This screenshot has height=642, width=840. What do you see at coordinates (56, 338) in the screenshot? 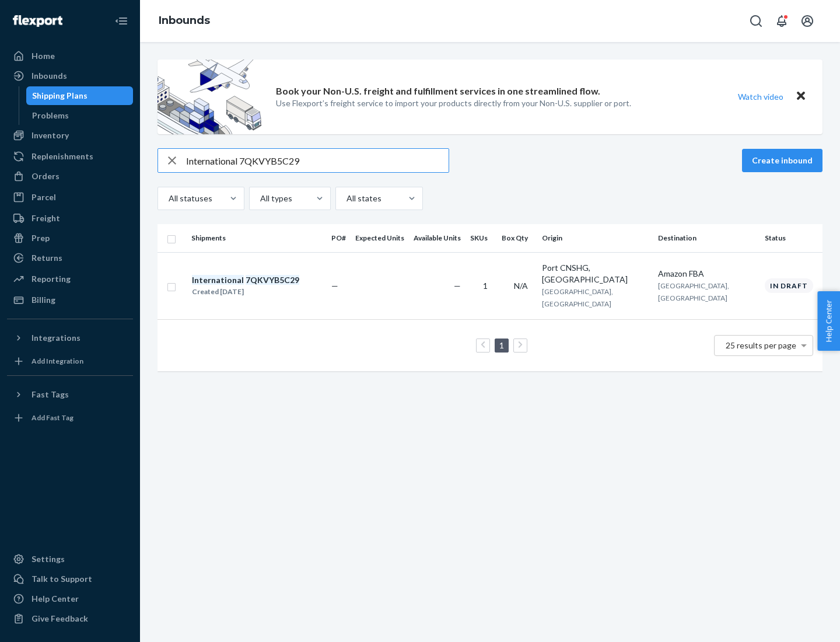
I see `div: Integrations` at bounding box center [56, 338].